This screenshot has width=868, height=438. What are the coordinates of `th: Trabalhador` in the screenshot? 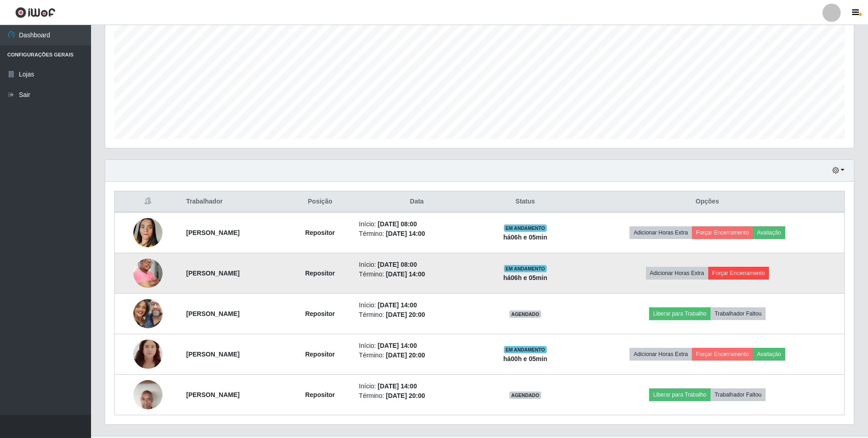 It's located at (234, 201).